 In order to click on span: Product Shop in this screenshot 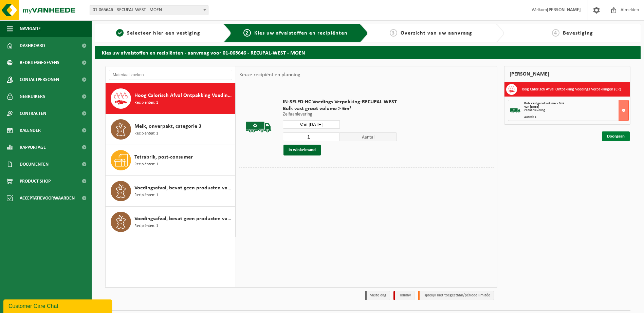, I will do `click(35, 181)`.